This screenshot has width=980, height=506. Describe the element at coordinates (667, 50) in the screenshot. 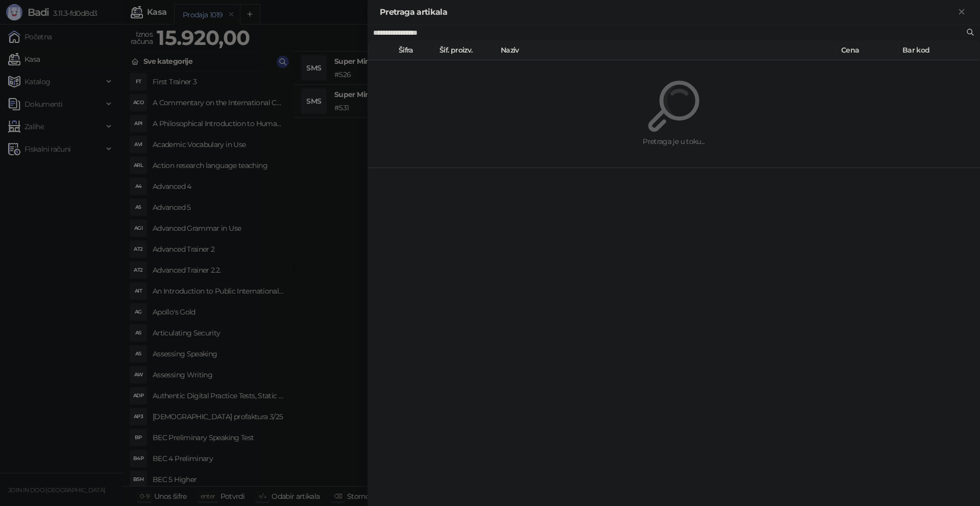

I see `th: Naziv` at that location.